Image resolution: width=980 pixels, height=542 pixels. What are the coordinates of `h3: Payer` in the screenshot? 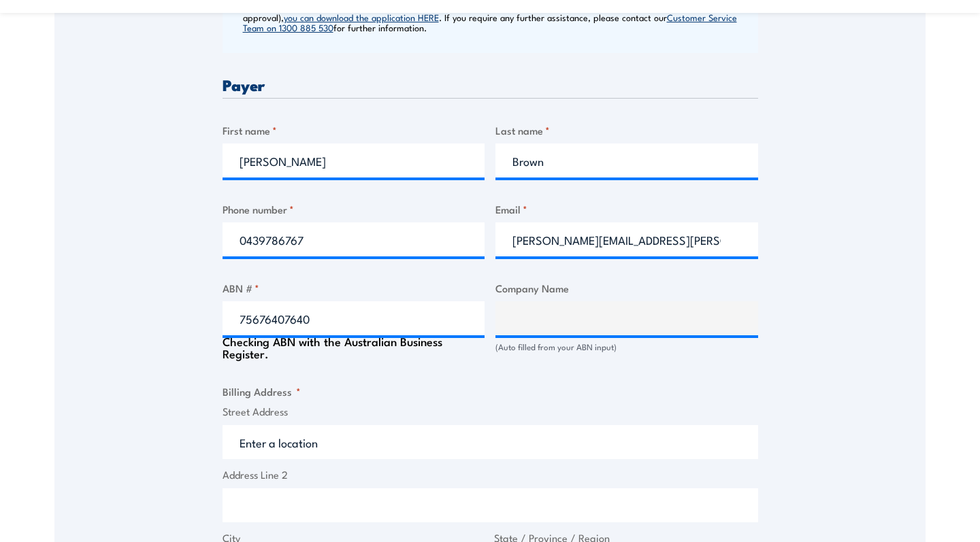 It's located at (490, 84).